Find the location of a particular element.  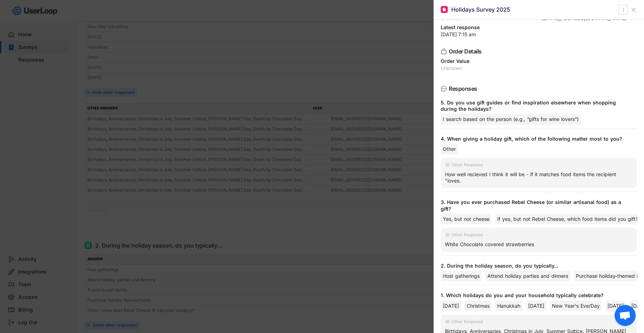

div: Responses is located at coordinates (537, 88).